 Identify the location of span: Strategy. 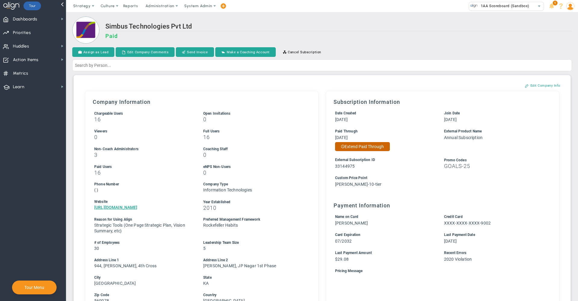
(82, 6).